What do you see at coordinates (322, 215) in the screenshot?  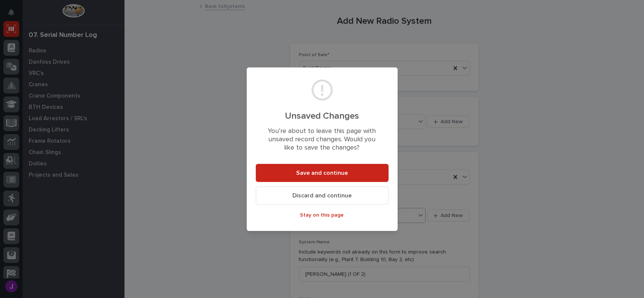 I see `span: Stay on this page` at bounding box center [322, 215].